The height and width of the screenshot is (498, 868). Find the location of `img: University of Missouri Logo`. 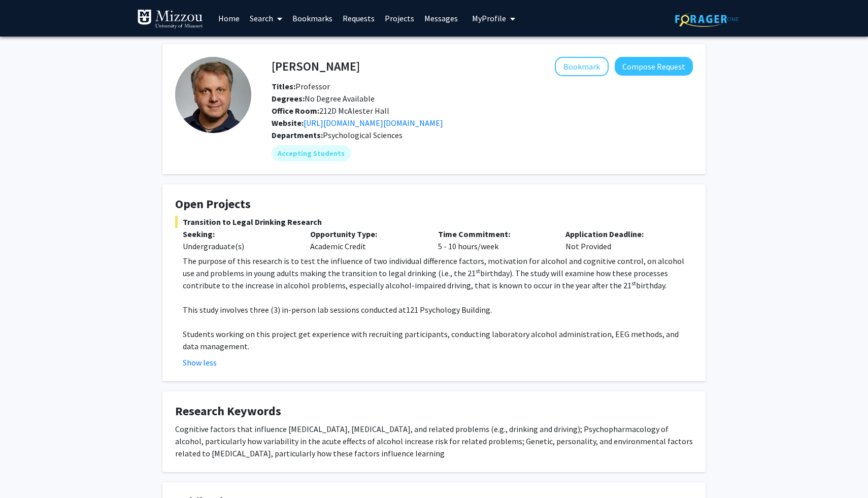

img: University of Missouri Logo is located at coordinates (170, 19).